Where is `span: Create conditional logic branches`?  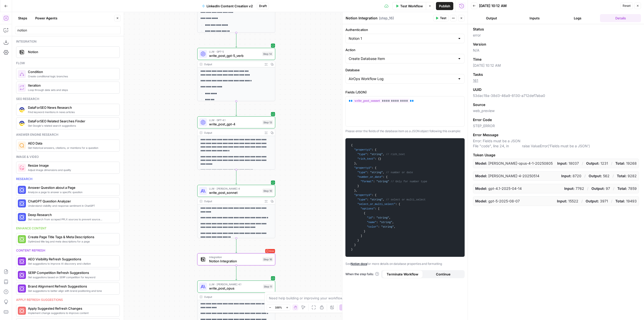 span: Create conditional logic branches is located at coordinates (71, 76).